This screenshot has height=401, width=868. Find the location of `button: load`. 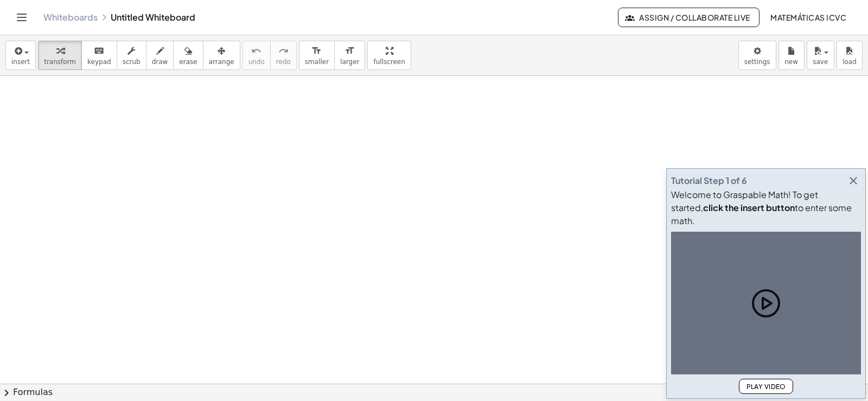

button: load is located at coordinates (850, 56).